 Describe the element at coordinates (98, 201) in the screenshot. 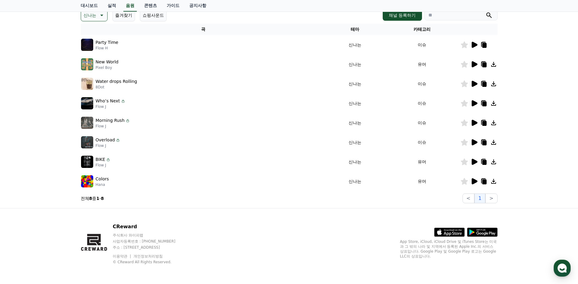

I see `a: 설정` at that location.